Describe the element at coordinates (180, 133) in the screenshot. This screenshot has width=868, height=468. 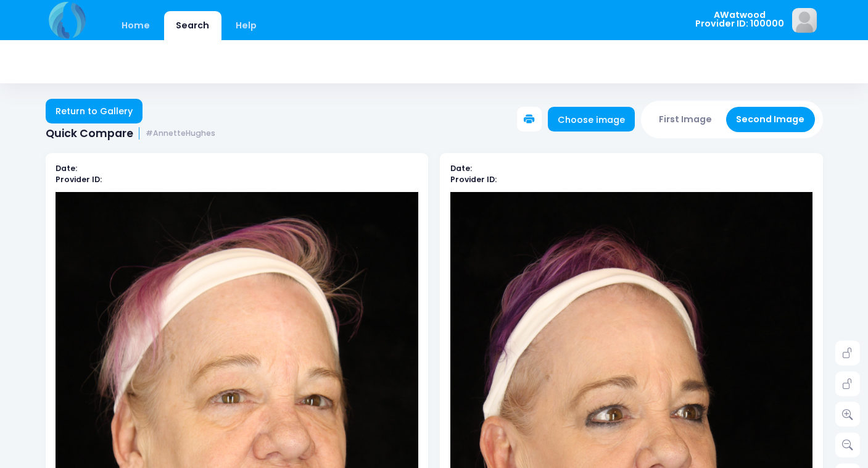
I see `small: #AnnetteHughes` at that location.